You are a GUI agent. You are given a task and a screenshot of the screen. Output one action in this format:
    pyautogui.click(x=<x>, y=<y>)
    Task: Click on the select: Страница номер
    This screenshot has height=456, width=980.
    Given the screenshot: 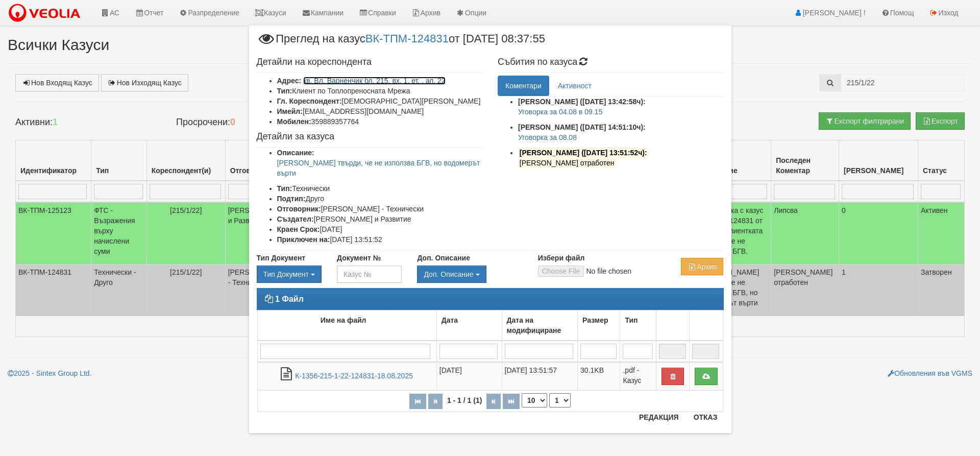 What is the action you would take?
    pyautogui.click(x=560, y=400)
    